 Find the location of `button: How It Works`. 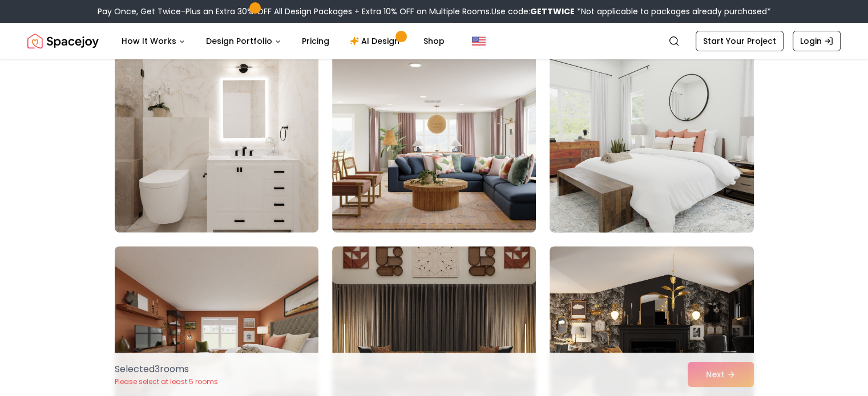

button: How It Works is located at coordinates (154, 41).